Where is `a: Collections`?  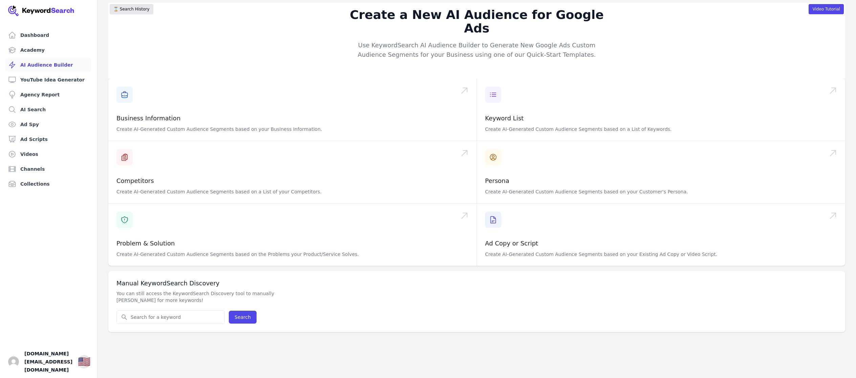
a: Collections is located at coordinates (48, 184).